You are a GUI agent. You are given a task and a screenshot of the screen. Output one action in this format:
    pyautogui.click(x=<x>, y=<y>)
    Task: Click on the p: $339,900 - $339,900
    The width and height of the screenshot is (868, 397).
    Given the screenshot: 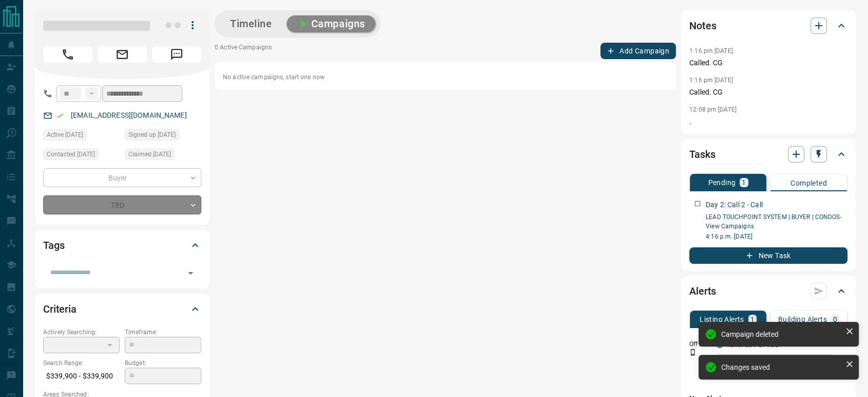 What is the action you would take?
    pyautogui.click(x=81, y=376)
    